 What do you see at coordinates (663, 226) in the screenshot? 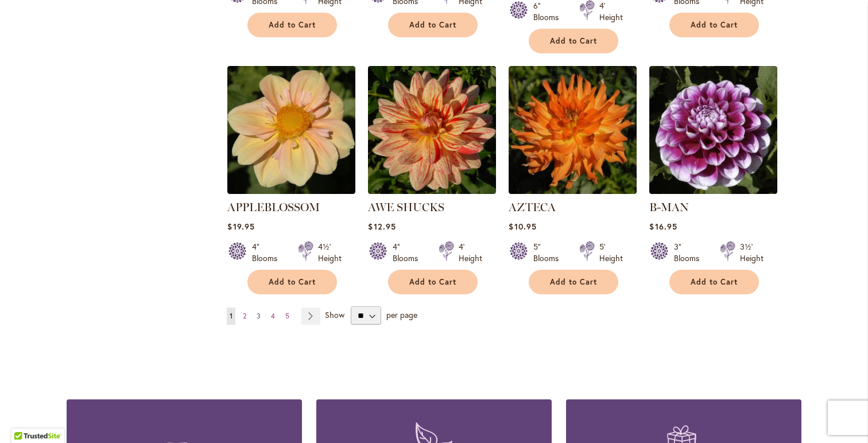
I see `span: $16.95` at bounding box center [663, 226].